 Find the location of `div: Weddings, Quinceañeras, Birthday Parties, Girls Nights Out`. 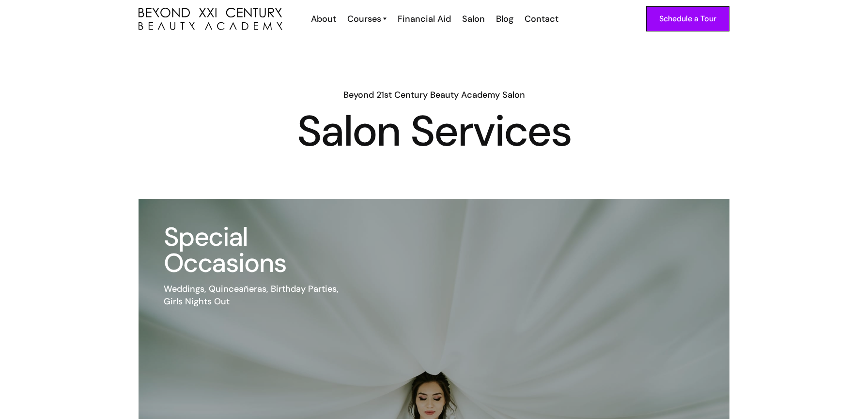

div: Weddings, Quinceañeras, Birthday Parties, Girls Nights Out is located at coordinates (258, 295).